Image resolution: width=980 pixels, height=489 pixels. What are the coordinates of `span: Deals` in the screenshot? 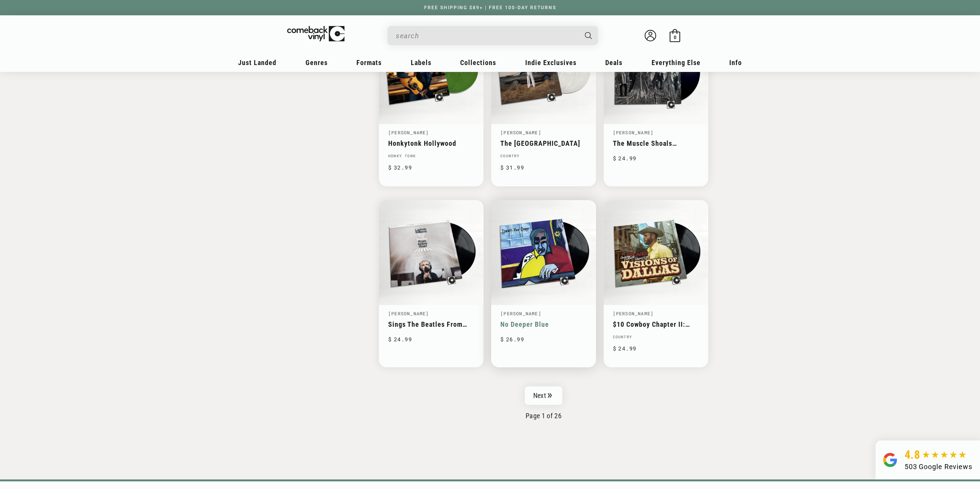 It's located at (613, 63).